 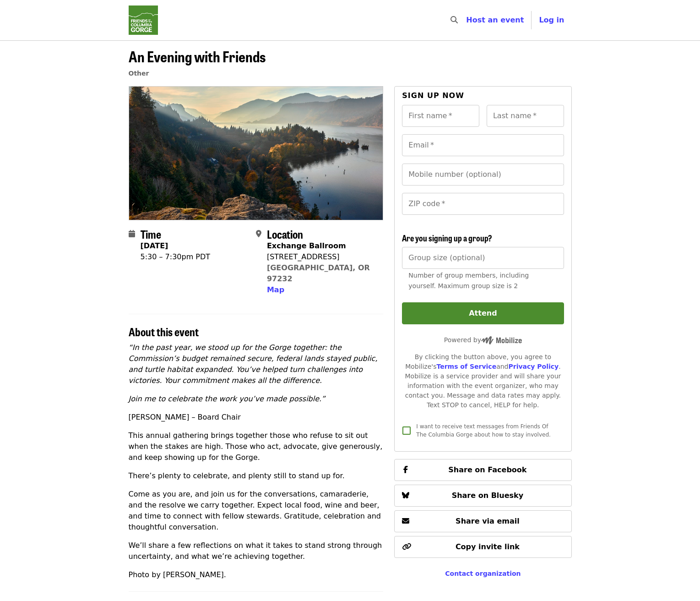 I want to click on span: Sign up now, so click(x=433, y=95).